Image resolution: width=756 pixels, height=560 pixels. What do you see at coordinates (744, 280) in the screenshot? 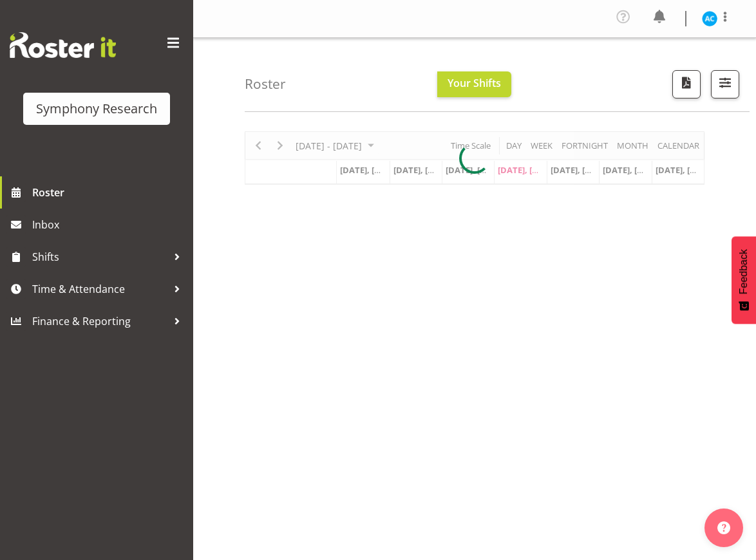
I see `button: Feedback - Show survey` at bounding box center [744, 280].